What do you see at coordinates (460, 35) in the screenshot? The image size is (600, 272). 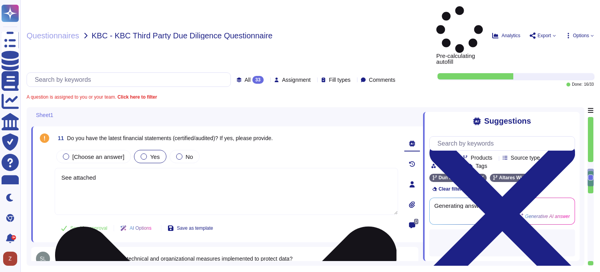 I see `span: Pre-calculating autofill` at bounding box center [460, 35].